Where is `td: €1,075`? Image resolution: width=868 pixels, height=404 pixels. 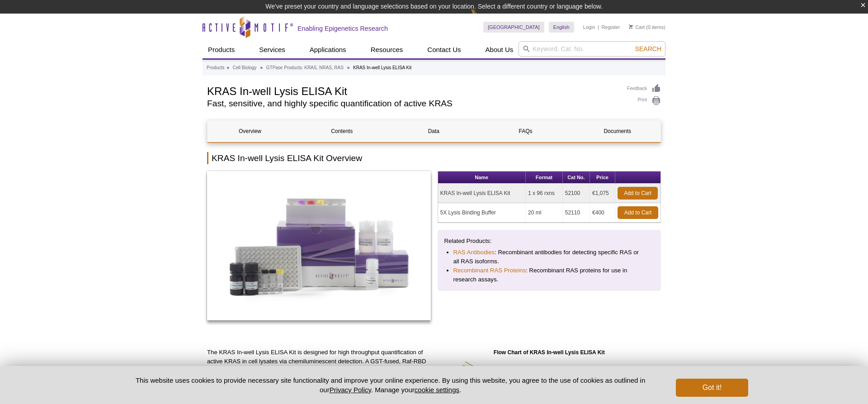
td: €1,075 is located at coordinates (602, 193).